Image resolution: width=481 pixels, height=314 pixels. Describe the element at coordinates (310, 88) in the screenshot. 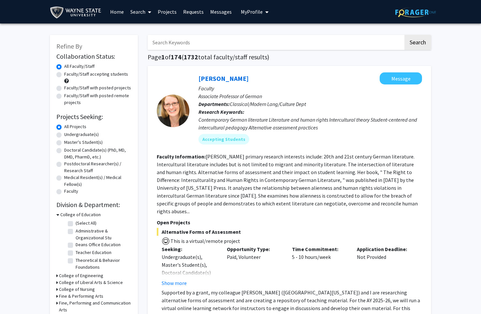

I see `p: Faculty` at that location.